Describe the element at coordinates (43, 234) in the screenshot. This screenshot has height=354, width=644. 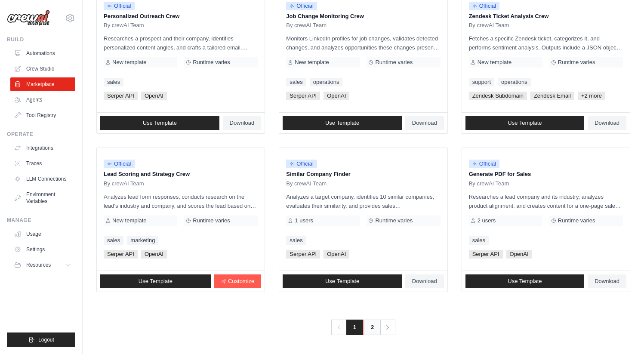
I see `a: Usage` at that location.